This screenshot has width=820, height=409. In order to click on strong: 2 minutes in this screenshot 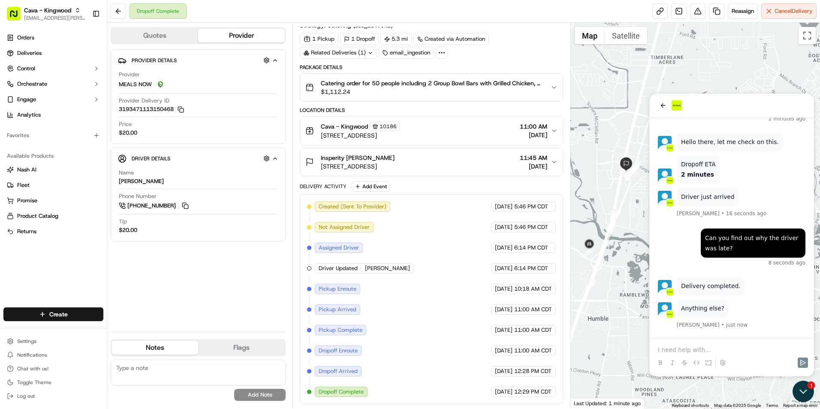, I will do `click(48, 81)`.